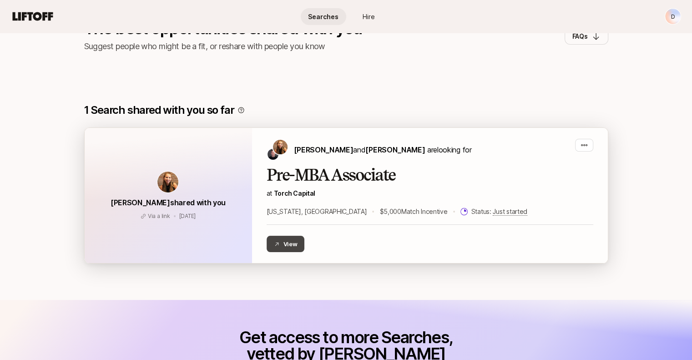  What do you see at coordinates (188, 216) in the screenshot?
I see `span: August 15, 2025 9:19pm` at bounding box center [188, 216].